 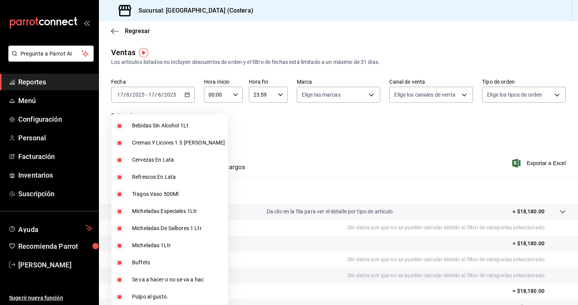 I want to click on img: Tooltip marker, so click(x=143, y=53).